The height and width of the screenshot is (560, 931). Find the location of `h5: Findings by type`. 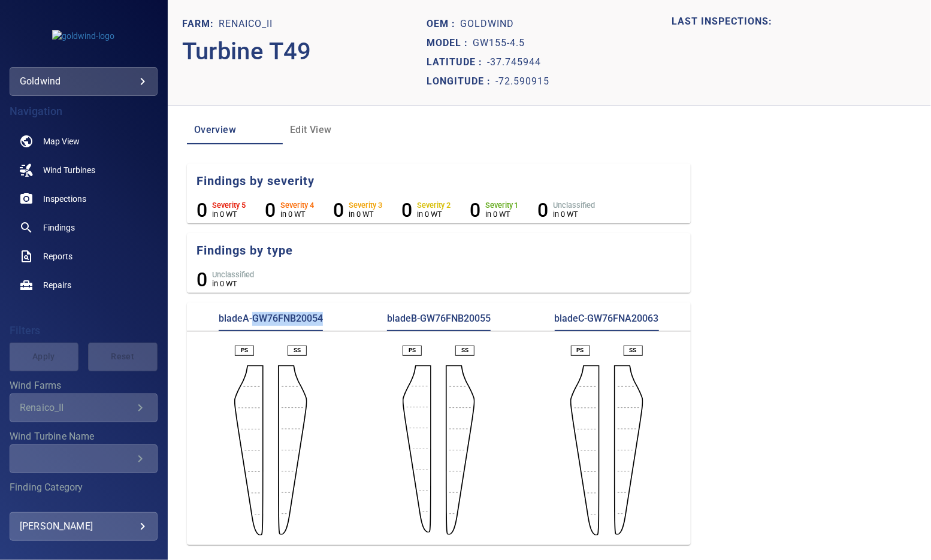

h5: Findings by type is located at coordinates (444, 251).